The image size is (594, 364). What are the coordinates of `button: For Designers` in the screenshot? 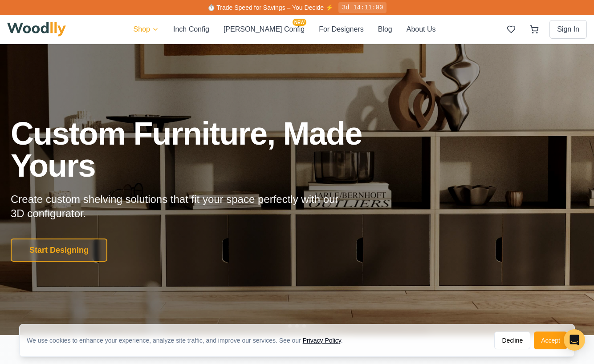 It's located at (341, 30).